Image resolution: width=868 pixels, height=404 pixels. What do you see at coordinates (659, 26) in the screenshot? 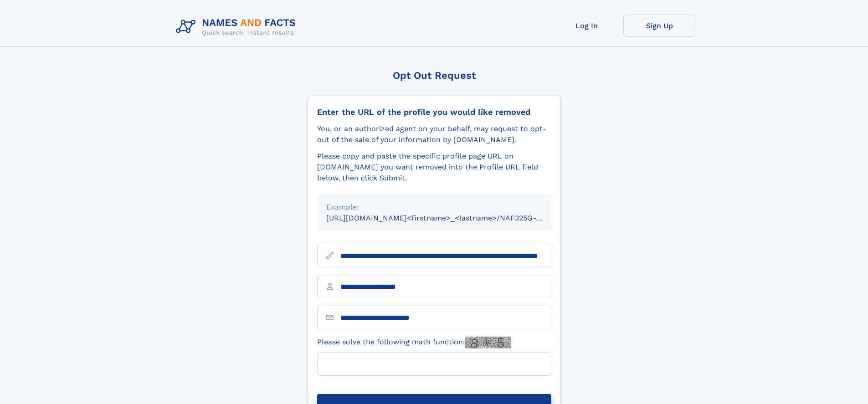
I see `a: Sign Up` at bounding box center [659, 26].